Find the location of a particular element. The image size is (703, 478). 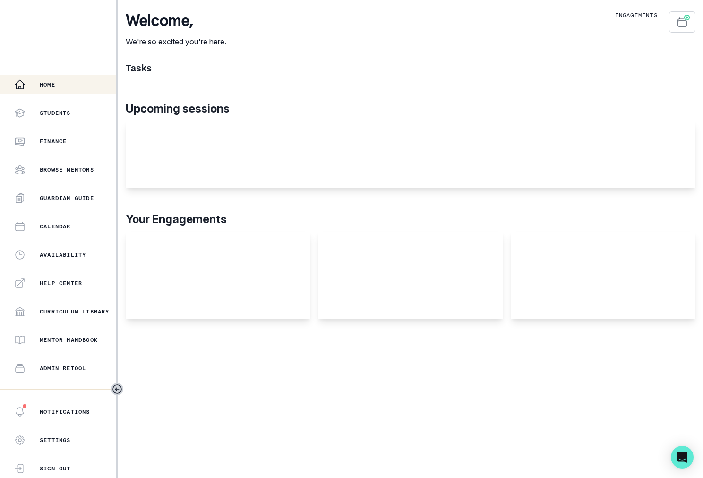

div: Open Intercom Messenger is located at coordinates (682, 457).